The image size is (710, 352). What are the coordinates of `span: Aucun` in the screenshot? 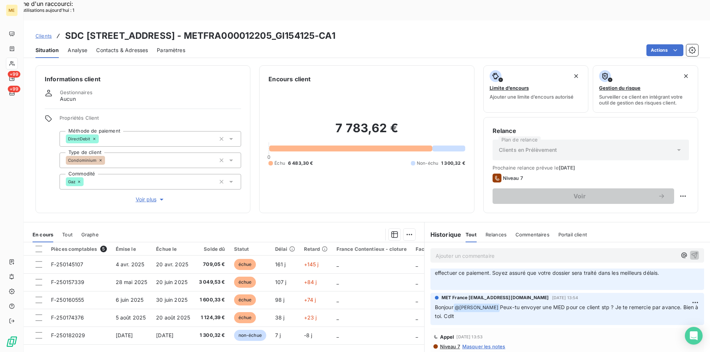 It's located at (68, 99).